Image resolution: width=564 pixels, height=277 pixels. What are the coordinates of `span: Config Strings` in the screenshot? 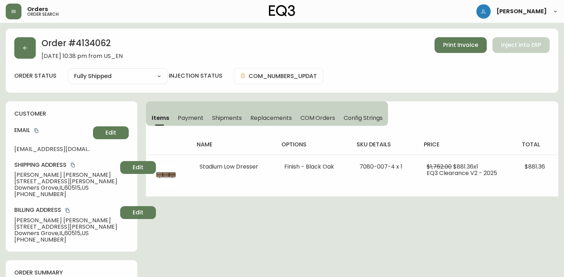 It's located at (363, 118).